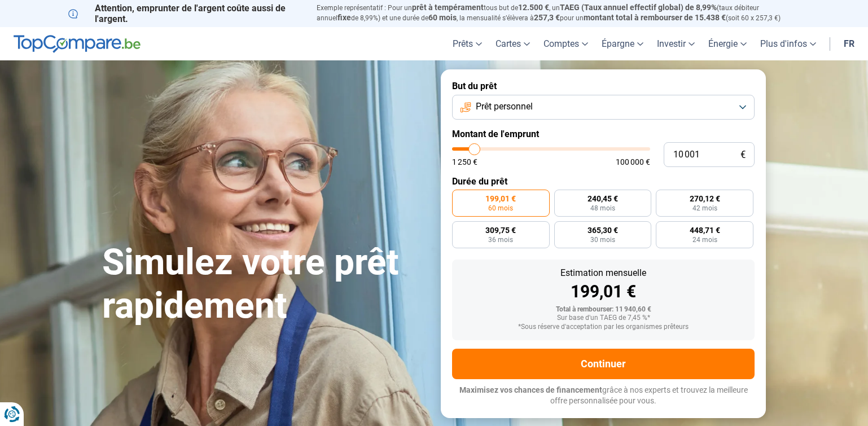 The width and height of the screenshot is (868, 426). What do you see at coordinates (186, 14) in the screenshot?
I see `p: Attention, emprunter de l'argent coûte aussi de l'argent.` at bounding box center [186, 14].